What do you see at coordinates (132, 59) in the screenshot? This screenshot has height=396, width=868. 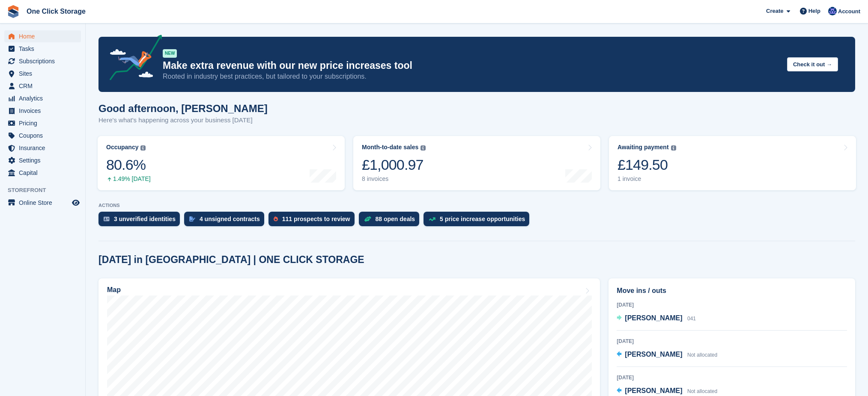 I see `img: price-adjustments-announcement-icon-8257ccfd72463d97f412b2fc003d46551f7dbcb40ab6d574587a9cd5c0d94...` at bounding box center [132, 59].